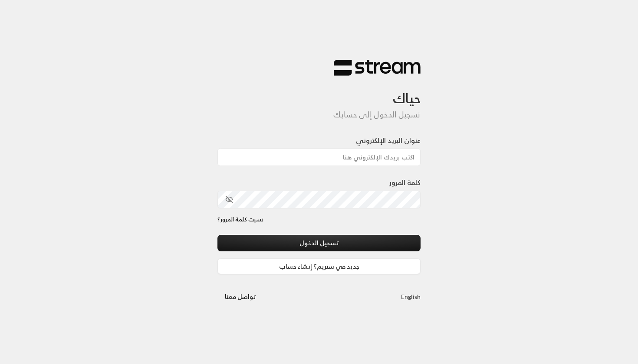  Describe the element at coordinates (405, 182) in the screenshot. I see `label: كلمة المرور` at that location.